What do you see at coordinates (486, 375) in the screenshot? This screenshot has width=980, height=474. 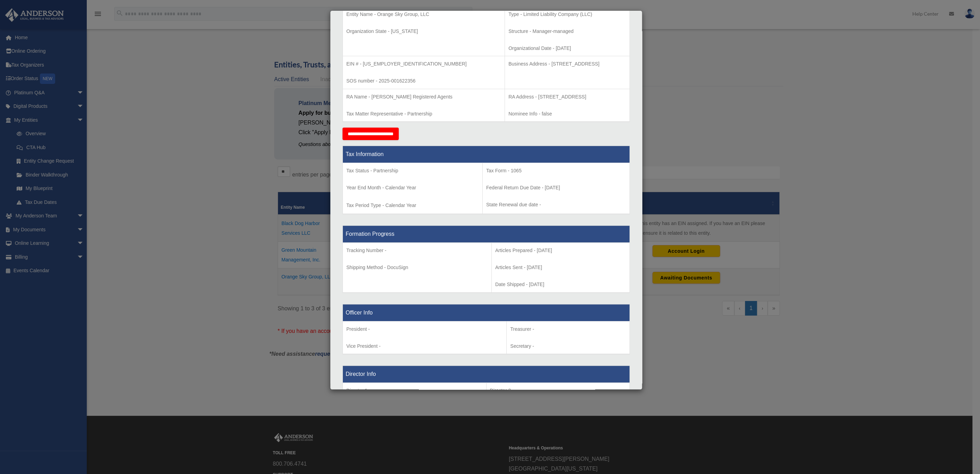 I see `th: Director Info` at bounding box center [486, 375].